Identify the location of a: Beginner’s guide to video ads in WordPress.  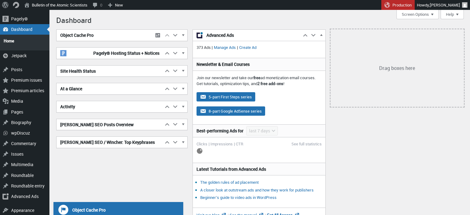
(238, 197).